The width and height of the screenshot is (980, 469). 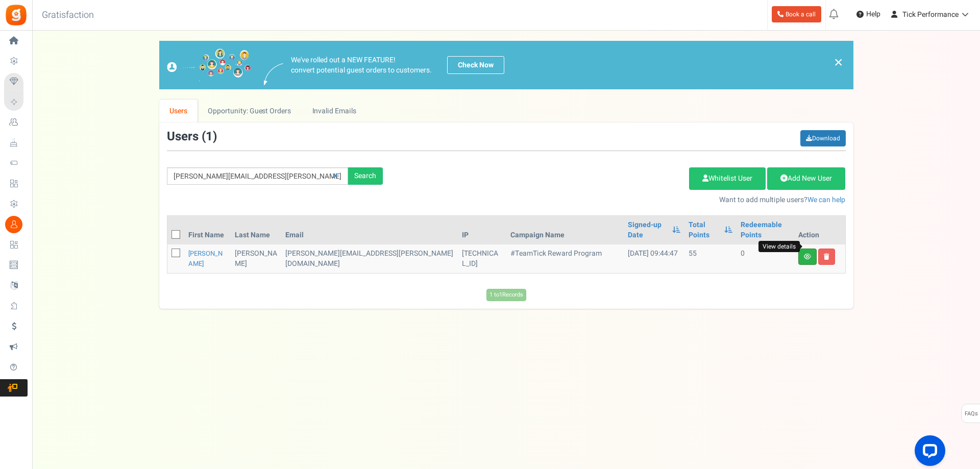 I want to click on span: Help, so click(x=872, y=14).